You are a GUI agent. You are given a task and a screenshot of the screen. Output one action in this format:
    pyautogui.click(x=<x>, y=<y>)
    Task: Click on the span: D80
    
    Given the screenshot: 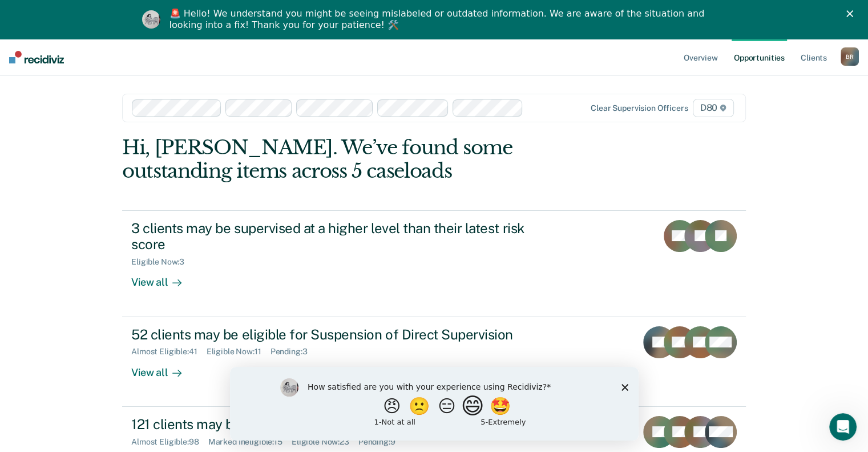 What is the action you would take?
    pyautogui.click(x=713, y=108)
    